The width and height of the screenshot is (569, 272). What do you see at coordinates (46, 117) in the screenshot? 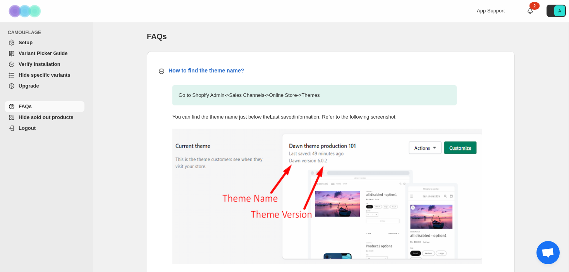
I see `span: Hide sold out products` at bounding box center [46, 117].